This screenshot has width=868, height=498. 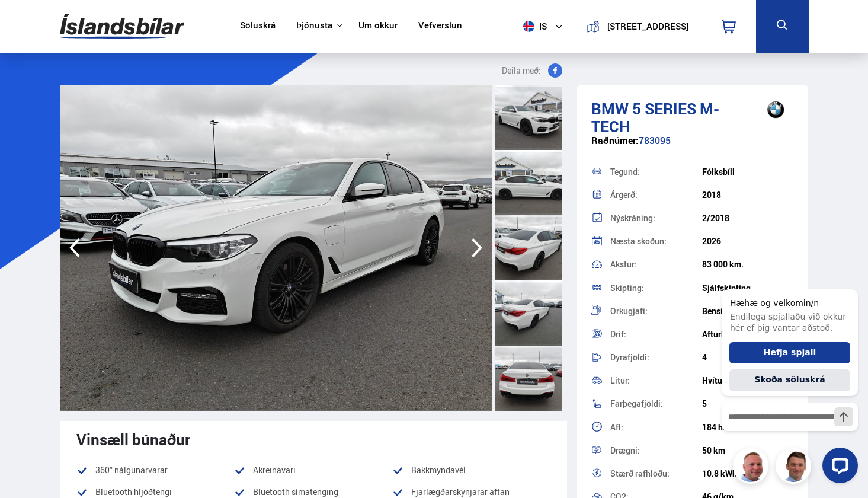 What do you see at coordinates (748, 473) in the screenshot?
I see `div: 10.8 kWh` at bounding box center [748, 473].